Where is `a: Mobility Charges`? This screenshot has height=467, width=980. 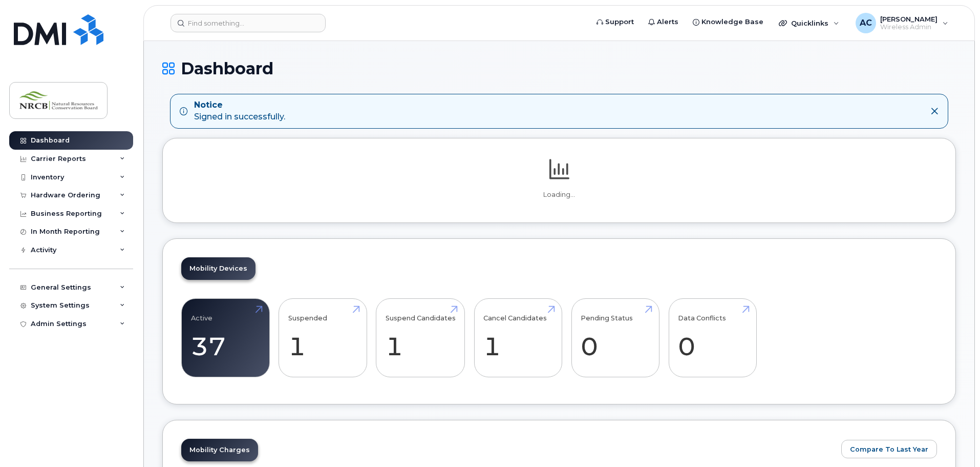 a: Mobility Charges is located at coordinates (220, 450).